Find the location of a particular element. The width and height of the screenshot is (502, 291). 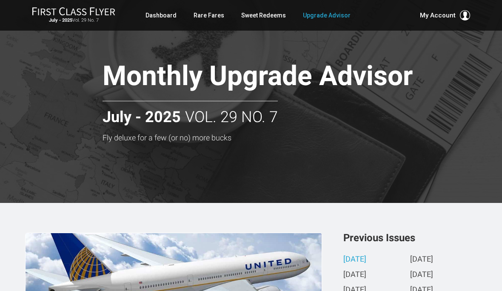

a: Sweet Redeems is located at coordinates (263, 15).